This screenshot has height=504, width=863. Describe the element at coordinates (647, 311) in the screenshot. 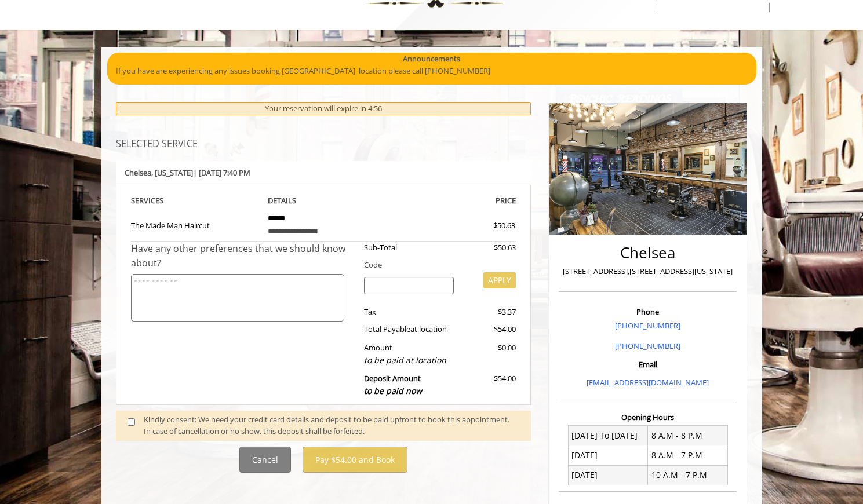

I see `h3: Phone` at that location.